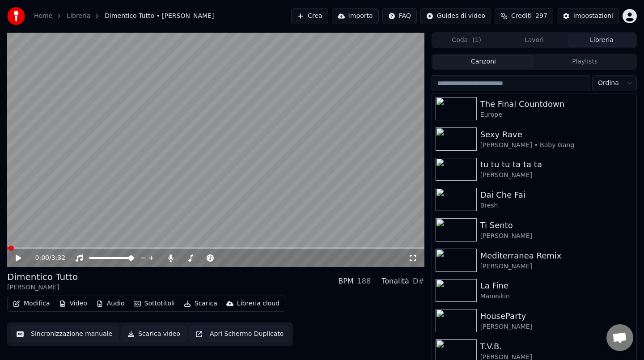 The height and width of the screenshot is (360, 644). I want to click on span: Ordina, so click(608, 84).